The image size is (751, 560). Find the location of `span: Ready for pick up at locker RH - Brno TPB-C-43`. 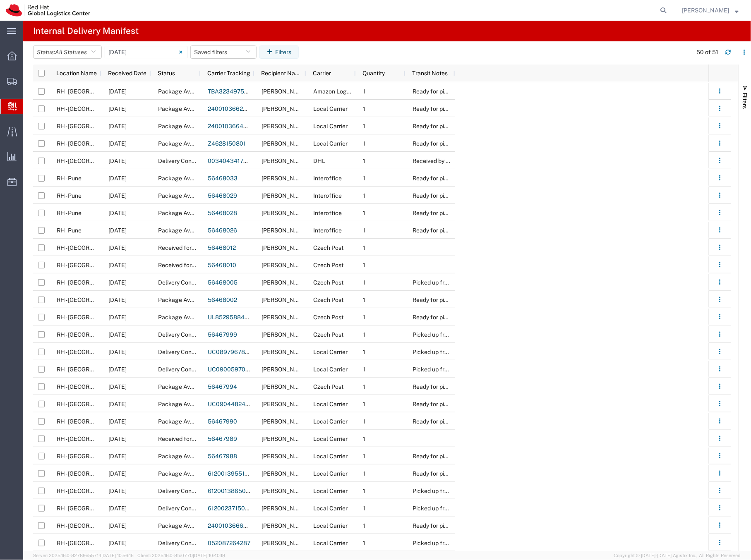

span: Ready for pick up at locker RH - Brno TPB-C-43 is located at coordinates (497, 300).